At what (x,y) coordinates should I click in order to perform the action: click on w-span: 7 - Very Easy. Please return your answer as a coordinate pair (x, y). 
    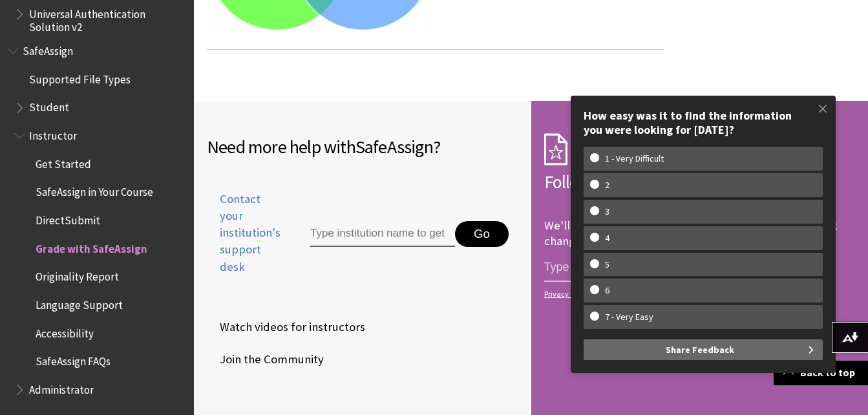
    Looking at the image, I should click on (629, 317).